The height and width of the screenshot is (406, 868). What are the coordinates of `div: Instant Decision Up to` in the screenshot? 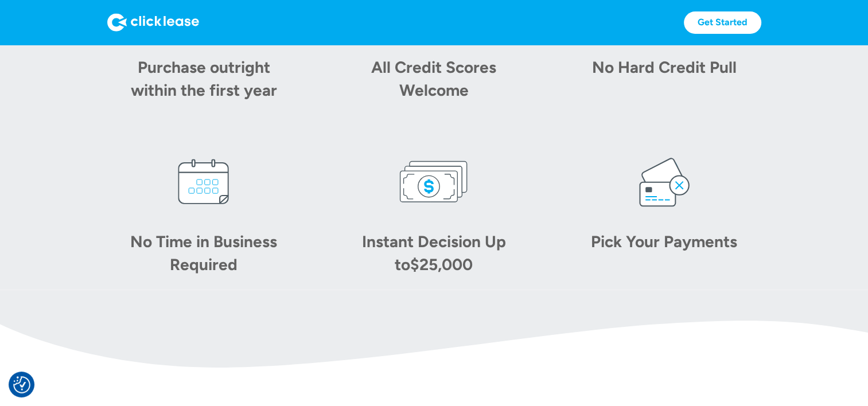 It's located at (434, 253).